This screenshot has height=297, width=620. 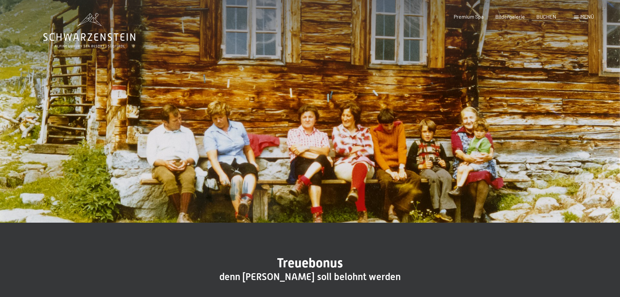 I want to click on span: BUCHEN, so click(x=547, y=16).